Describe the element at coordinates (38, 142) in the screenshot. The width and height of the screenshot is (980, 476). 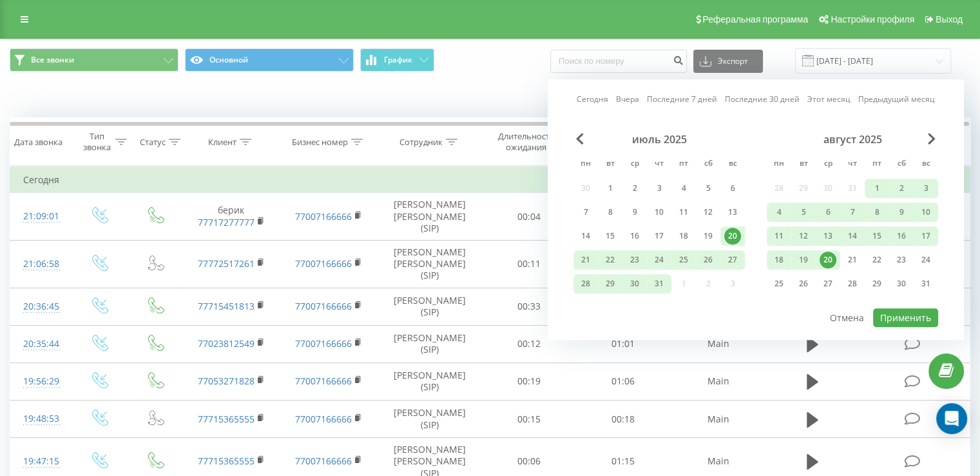
I see `div: Дата звонка` at that location.